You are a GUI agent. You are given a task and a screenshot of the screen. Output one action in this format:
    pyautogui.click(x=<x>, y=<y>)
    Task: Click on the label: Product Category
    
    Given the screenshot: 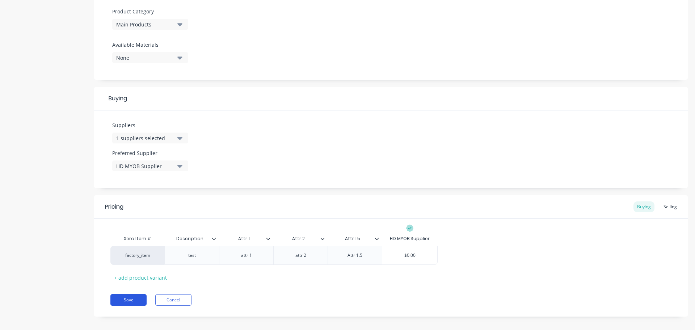 What is the action you would take?
    pyautogui.click(x=148, y=11)
    